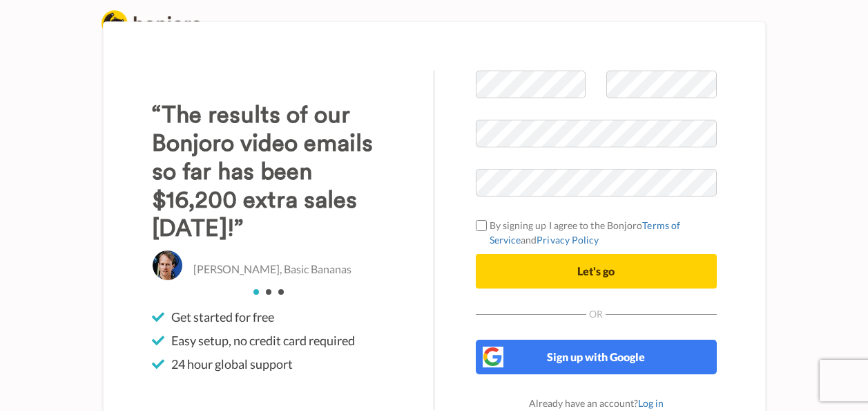 The height and width of the screenshot is (411, 868). Describe the element at coordinates (596, 356) in the screenshot. I see `button: Sign up with Google` at that location.